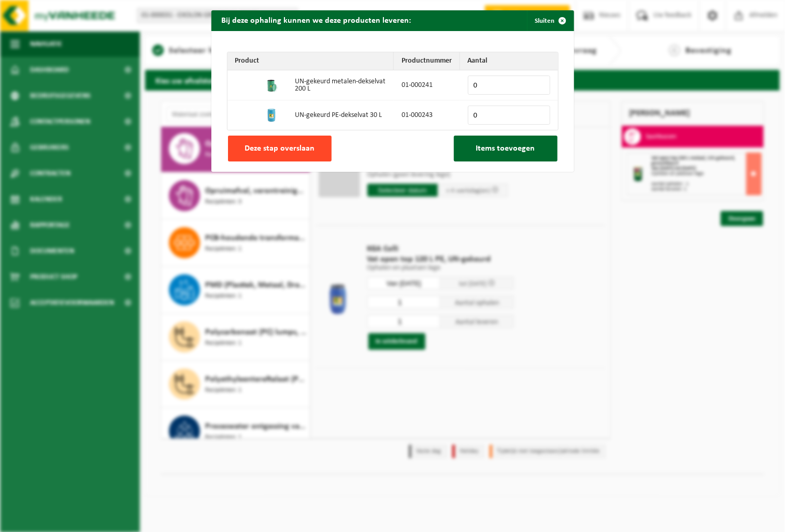  Describe the element at coordinates (427, 85) in the screenshot. I see `td: 01-000241` at that location.